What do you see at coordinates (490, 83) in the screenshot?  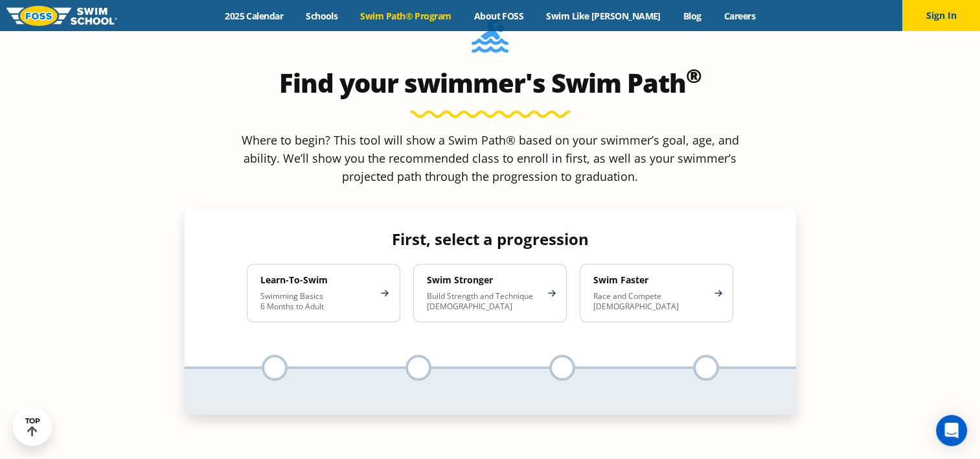 I see `h2: Find your swimmer's Swim Path` at bounding box center [490, 83].